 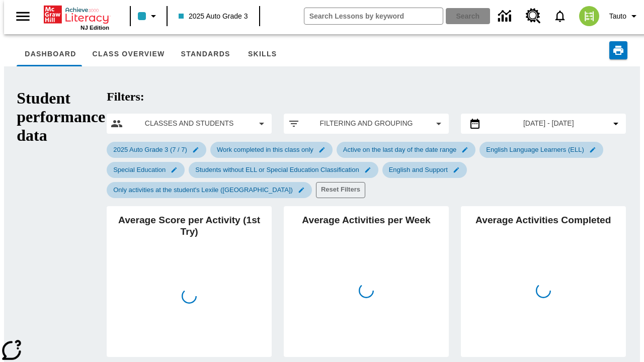 What do you see at coordinates (189, 123) in the screenshot?
I see `button: Select classes and students menu item` at bounding box center [189, 123].